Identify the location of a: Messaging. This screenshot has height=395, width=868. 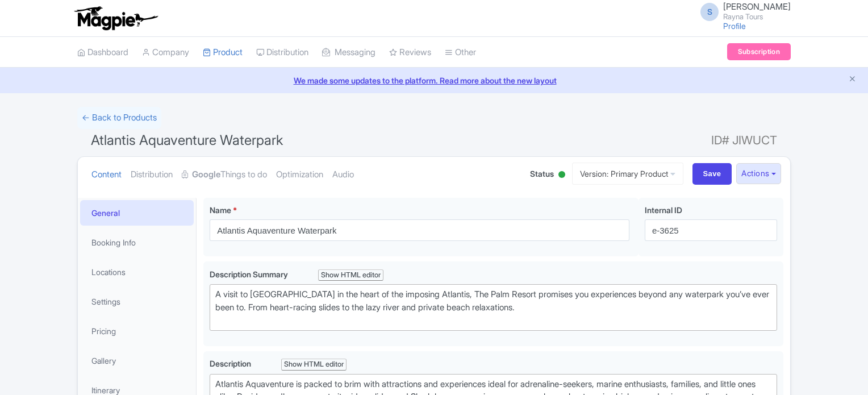
(349, 52).